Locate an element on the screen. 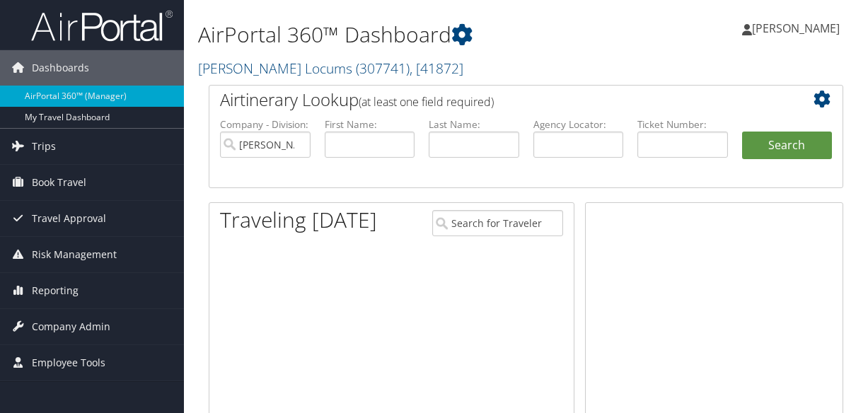  span: Trips is located at coordinates (44, 146).